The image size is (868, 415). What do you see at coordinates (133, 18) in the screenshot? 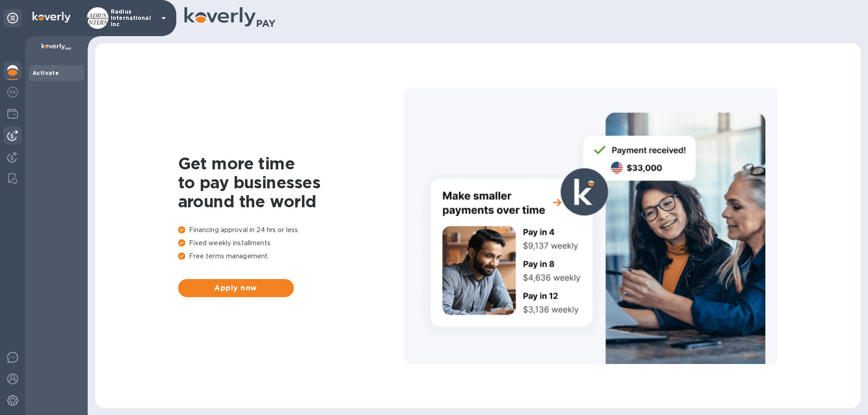
I see `p: Radius International Inc` at bounding box center [133, 18].